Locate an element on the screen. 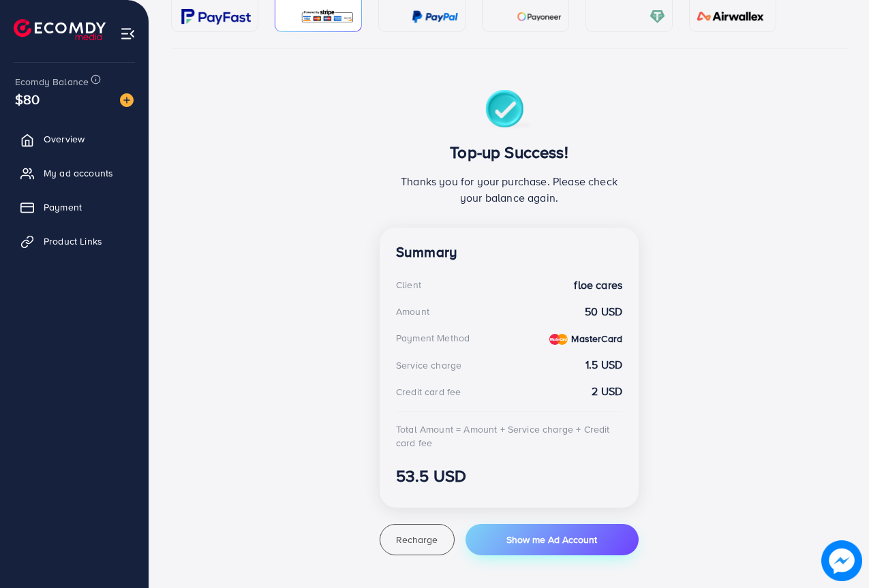 This screenshot has width=869, height=588. a: Payment is located at coordinates (74, 207).